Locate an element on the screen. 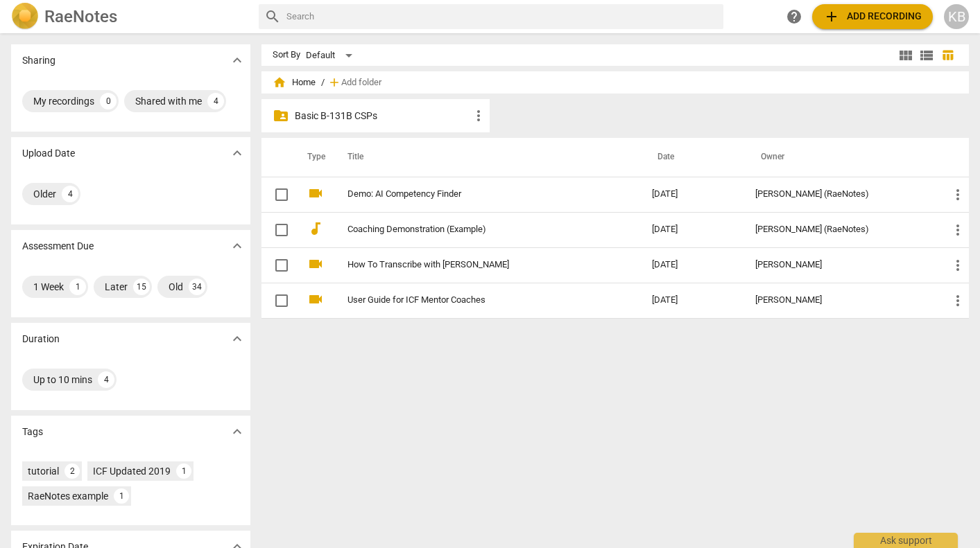 Image resolution: width=980 pixels, height=548 pixels. div: 1 Week is located at coordinates (49, 287).